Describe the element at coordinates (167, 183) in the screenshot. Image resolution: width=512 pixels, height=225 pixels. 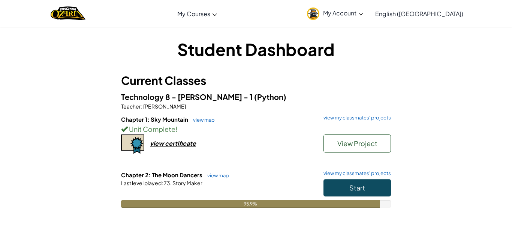
I see `span: 73.` at that location.